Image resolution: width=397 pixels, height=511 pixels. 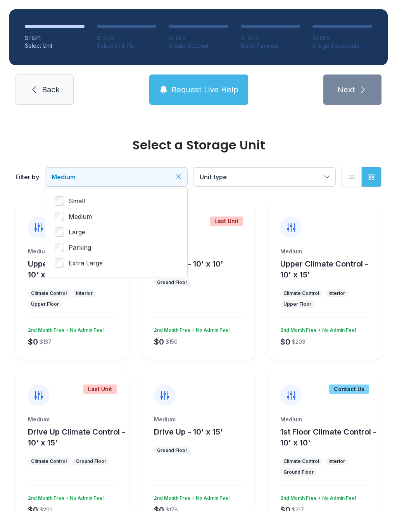 What do you see at coordinates (59, 263) in the screenshot?
I see `input: Extra Large` at bounding box center [59, 263].